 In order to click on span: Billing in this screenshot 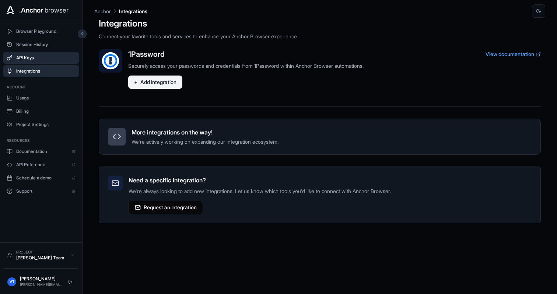, I will do `click(46, 111)`.